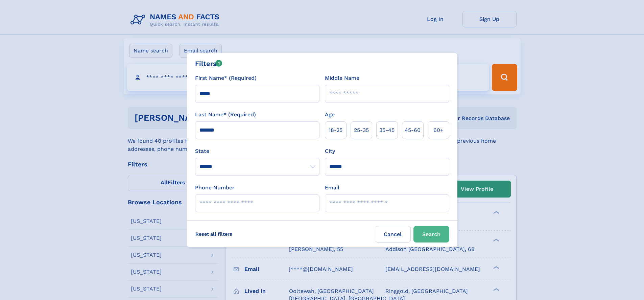 This screenshot has width=644, height=300. What do you see at coordinates (225, 115) in the screenshot?
I see `label: Last Name* (Required)` at bounding box center [225, 115].